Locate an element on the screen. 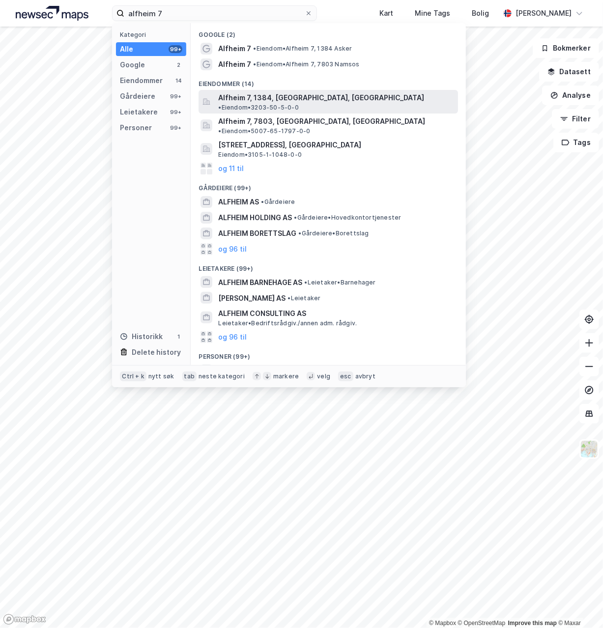 The width and height of the screenshot is (603, 628). div: Alle is located at coordinates (126, 49).